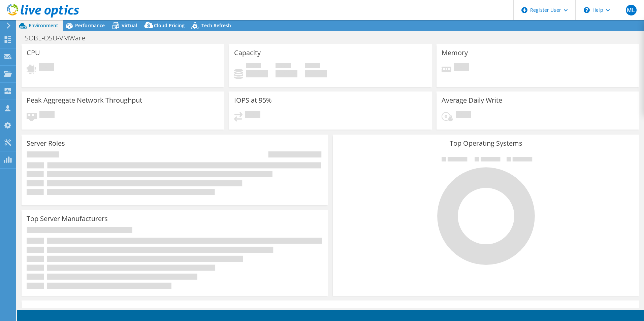 This screenshot has height=321, width=644. What do you see at coordinates (67, 219) in the screenshot?
I see `h3: Top Server Manufacturers` at bounding box center [67, 219].